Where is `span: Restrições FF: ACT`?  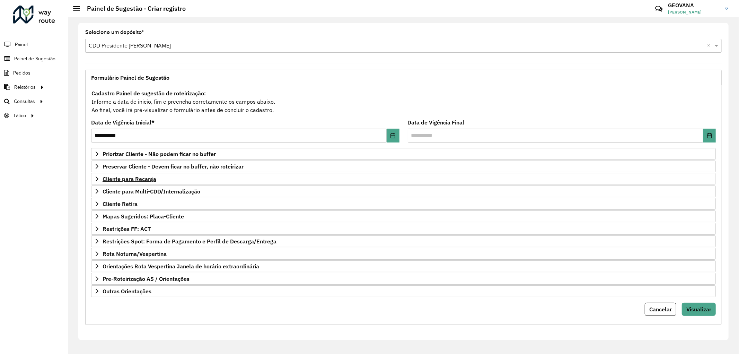 span: Restrições FF: ACT is located at coordinates (127, 229).